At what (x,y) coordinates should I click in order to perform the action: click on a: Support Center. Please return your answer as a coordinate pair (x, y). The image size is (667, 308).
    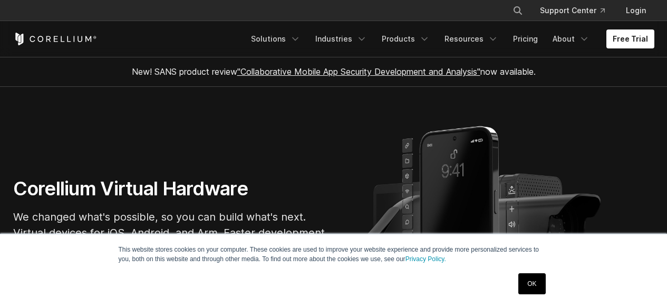
    Looking at the image, I should click on (572, 11).